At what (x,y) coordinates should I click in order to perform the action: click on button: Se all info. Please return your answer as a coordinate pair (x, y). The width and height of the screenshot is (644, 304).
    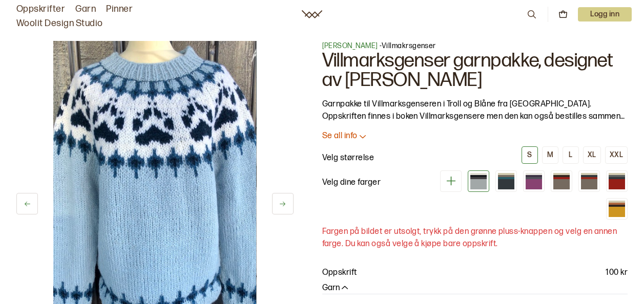
    Looking at the image, I should click on (475, 136).